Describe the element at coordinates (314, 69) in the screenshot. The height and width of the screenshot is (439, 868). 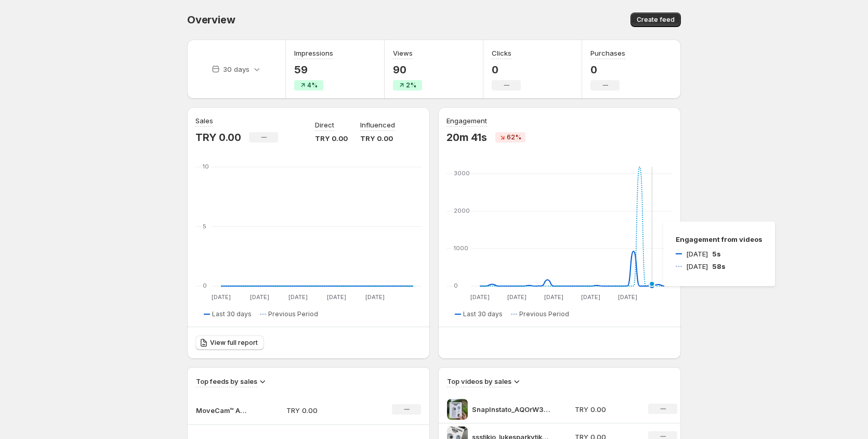
I see `p: 59` at that location.